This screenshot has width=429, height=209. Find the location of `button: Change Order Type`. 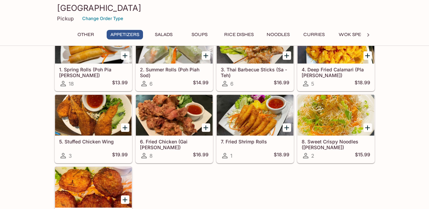

button: Change Order Type is located at coordinates (103, 18).